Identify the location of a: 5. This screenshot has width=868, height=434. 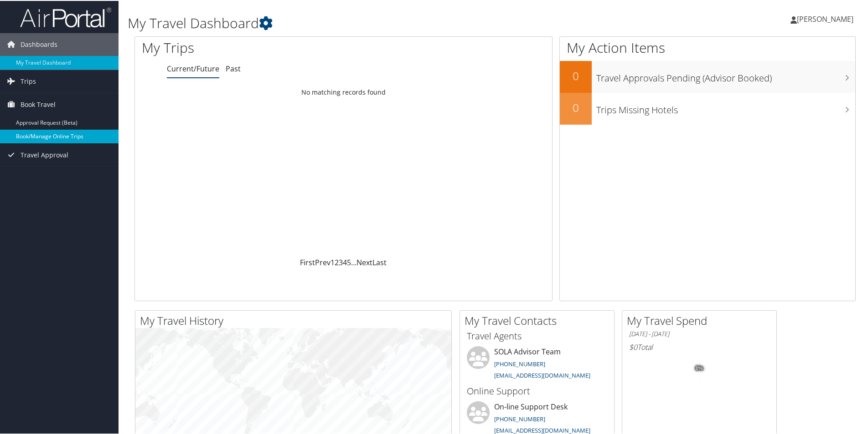
(349, 262).